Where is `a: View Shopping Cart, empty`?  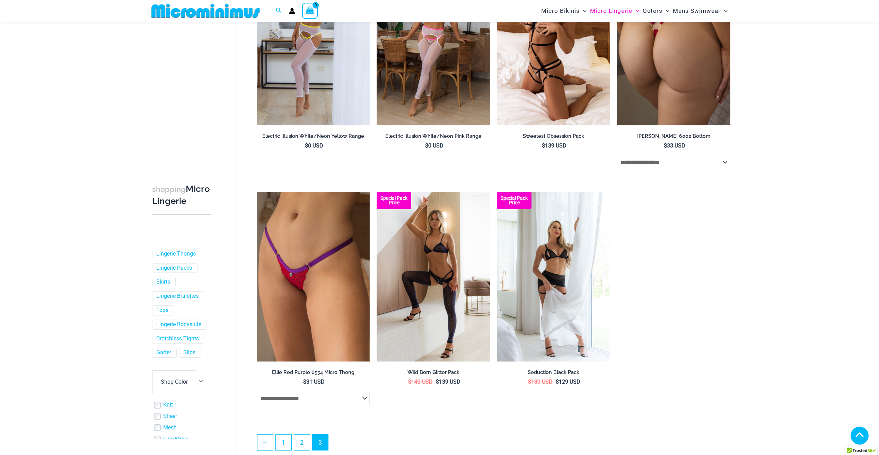 a: View Shopping Cart, empty is located at coordinates (310, 11).